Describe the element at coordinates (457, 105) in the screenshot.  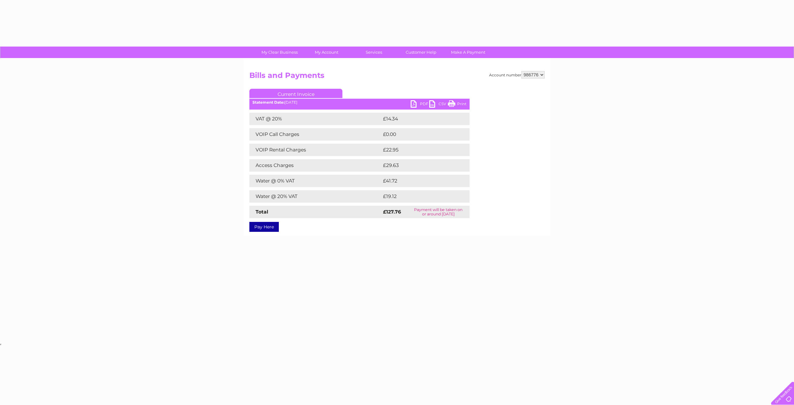
I see `a: Print` at that location.